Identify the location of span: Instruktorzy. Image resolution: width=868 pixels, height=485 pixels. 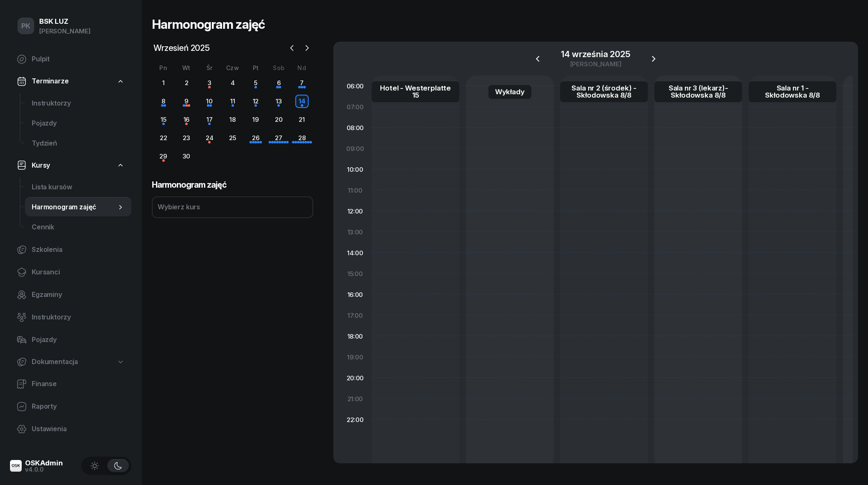
(78, 317).